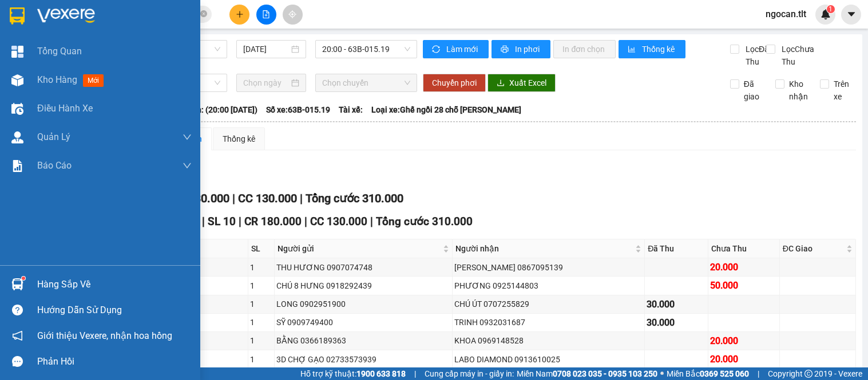 The height and width of the screenshot is (380, 868). Describe the element at coordinates (527, 83) in the screenshot. I see `span: Xuất Excel` at that location.